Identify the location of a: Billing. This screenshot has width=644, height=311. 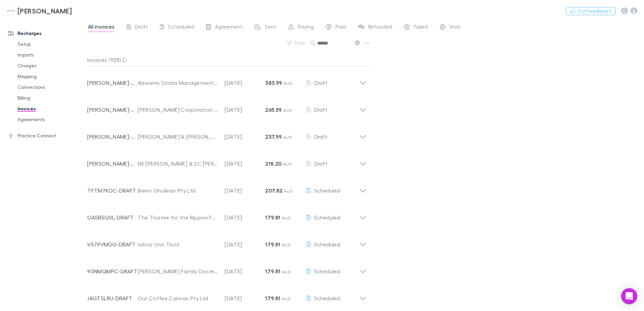
(51, 98).